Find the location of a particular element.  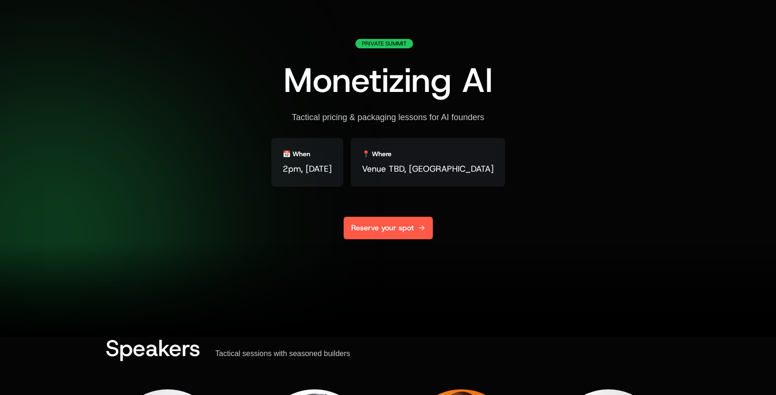

a: Reserve your spot is located at coordinates (388, 228).